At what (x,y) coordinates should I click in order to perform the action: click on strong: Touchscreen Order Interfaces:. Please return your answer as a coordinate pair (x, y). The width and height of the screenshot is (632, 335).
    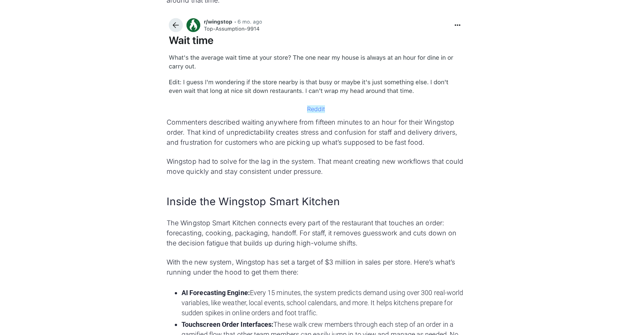
    Looking at the image, I should click on (227, 325).